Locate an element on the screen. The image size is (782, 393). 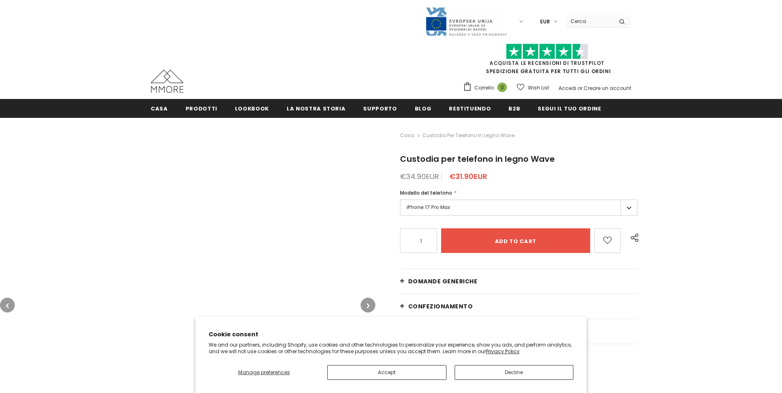
a: Privacy Policy is located at coordinates (503, 351).